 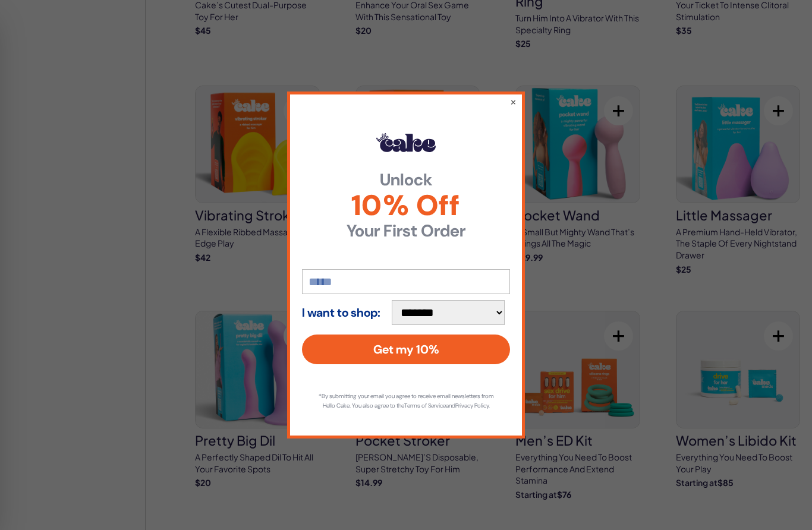 What do you see at coordinates (472, 405) in the screenshot?
I see `a: Privacy Policy` at bounding box center [472, 405].